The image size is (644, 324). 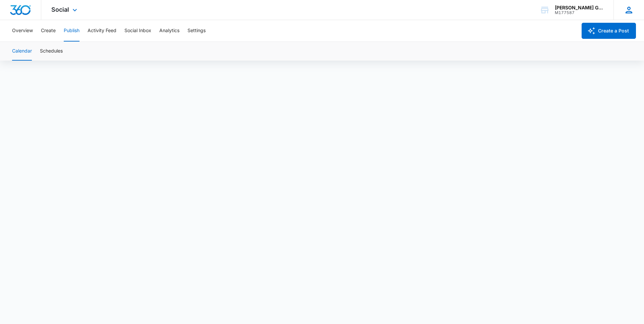 What do you see at coordinates (71, 31) in the screenshot?
I see `button: Publish` at bounding box center [71, 31].